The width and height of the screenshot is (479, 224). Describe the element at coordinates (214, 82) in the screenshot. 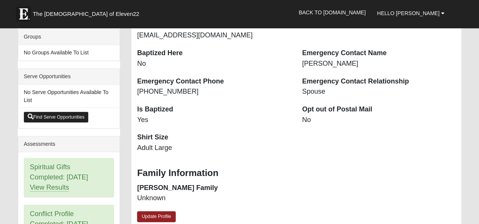

I see `dt: Emergency Contact Phone` at that location.